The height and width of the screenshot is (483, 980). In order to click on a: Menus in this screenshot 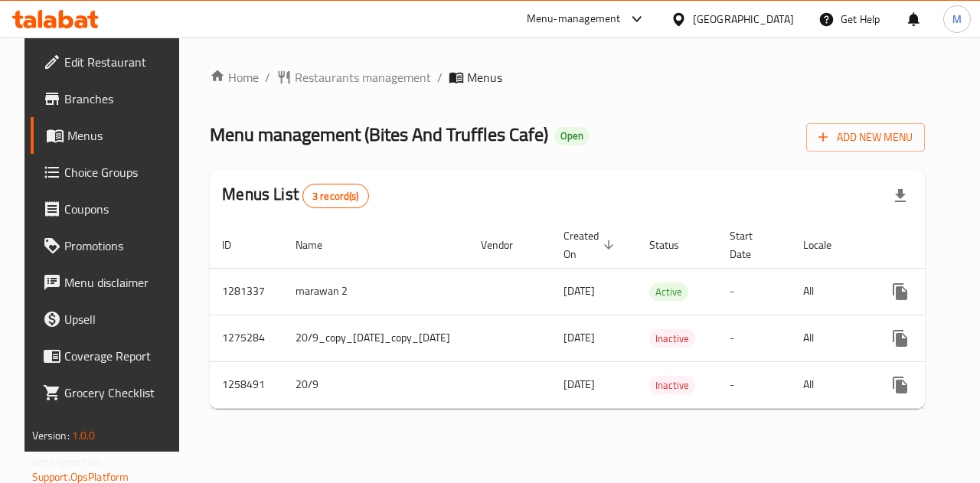, I will do `click(109, 135)`.